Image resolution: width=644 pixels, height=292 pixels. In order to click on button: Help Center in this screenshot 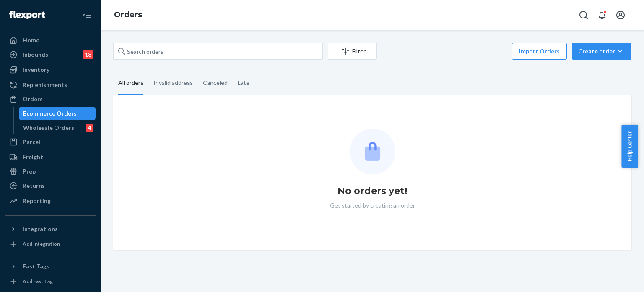, I will do `click(630, 146)`.